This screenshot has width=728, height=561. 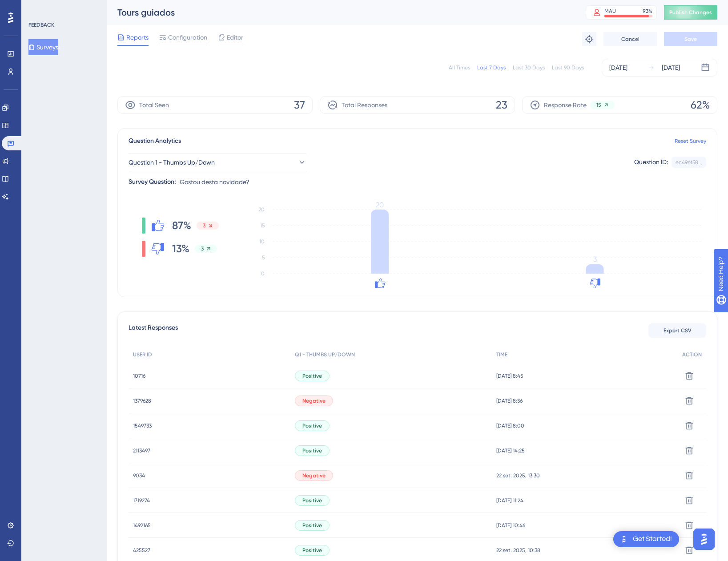 What do you see at coordinates (181, 249) in the screenshot?
I see `span: 13%` at bounding box center [181, 249].